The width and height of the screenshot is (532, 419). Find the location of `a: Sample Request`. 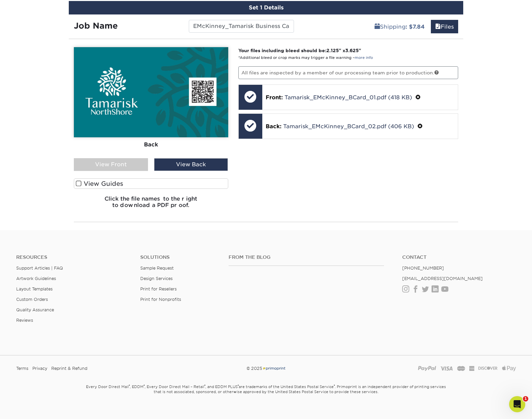

a: Sample Request is located at coordinates (157, 268).